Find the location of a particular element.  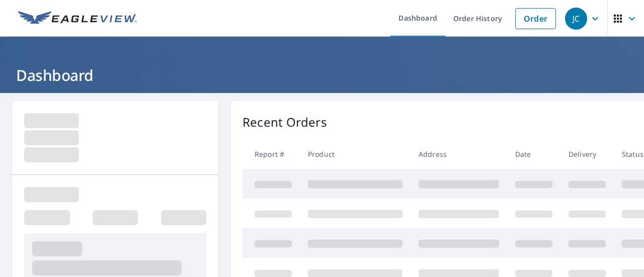

th: Delivery is located at coordinates (587, 154).